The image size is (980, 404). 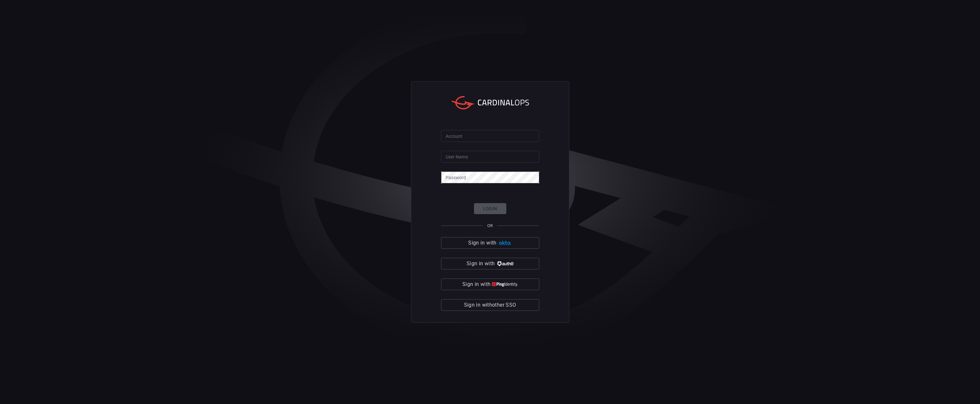 I want to click on input: Type your user name, so click(x=490, y=157).